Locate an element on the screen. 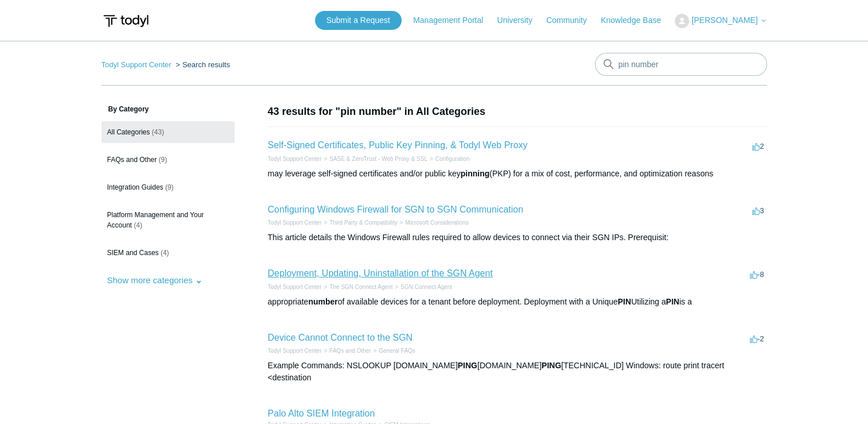  a: General FAQs is located at coordinates (397, 350).